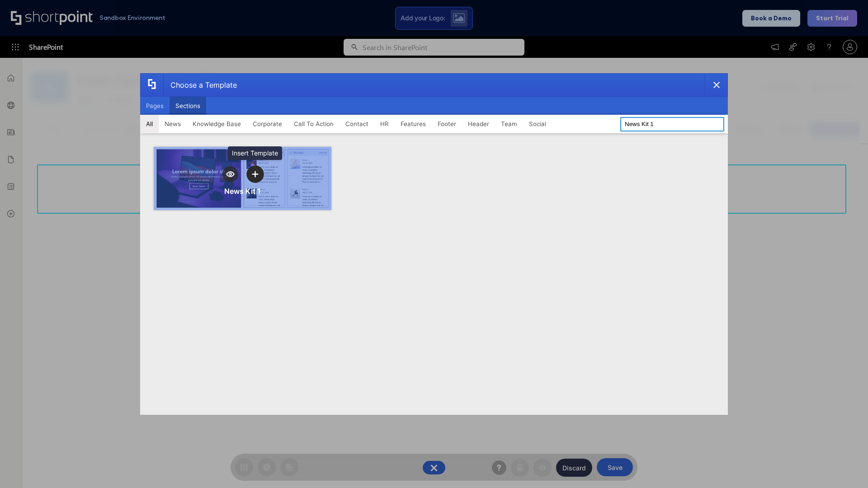  What do you see at coordinates (787, 435) in the screenshot?
I see `div: Chat Widget` at bounding box center [787, 435].